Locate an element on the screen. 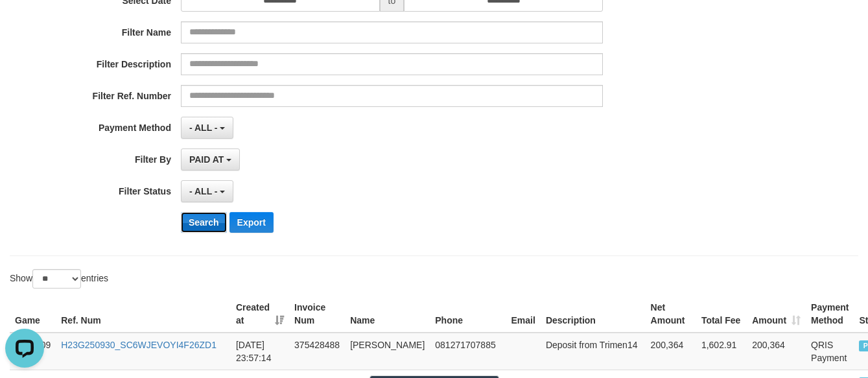  th: Total Fee is located at coordinates (721, 314).